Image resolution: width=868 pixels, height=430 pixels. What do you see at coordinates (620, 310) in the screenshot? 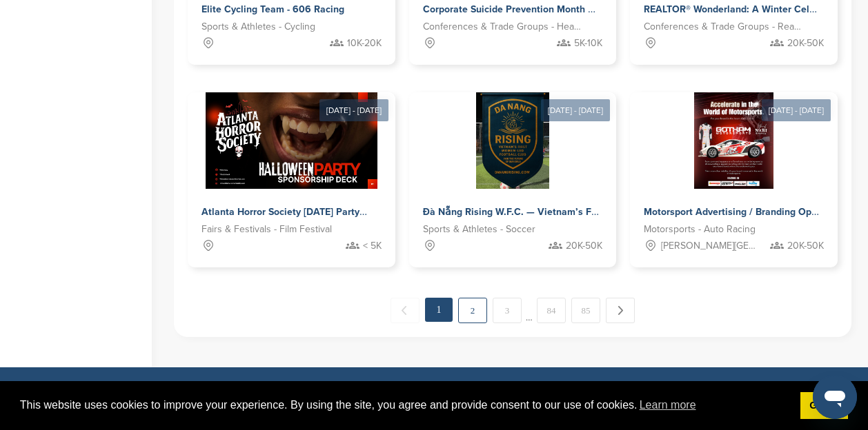
I see `a: Next →` at bounding box center [620, 310].